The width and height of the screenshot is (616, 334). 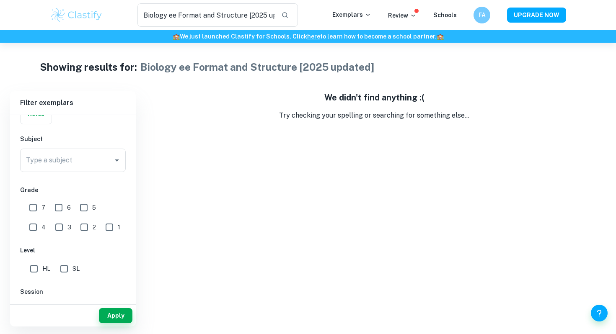 What do you see at coordinates (206, 15) in the screenshot?
I see `input: Search for any exemplars...` at bounding box center [206, 15].